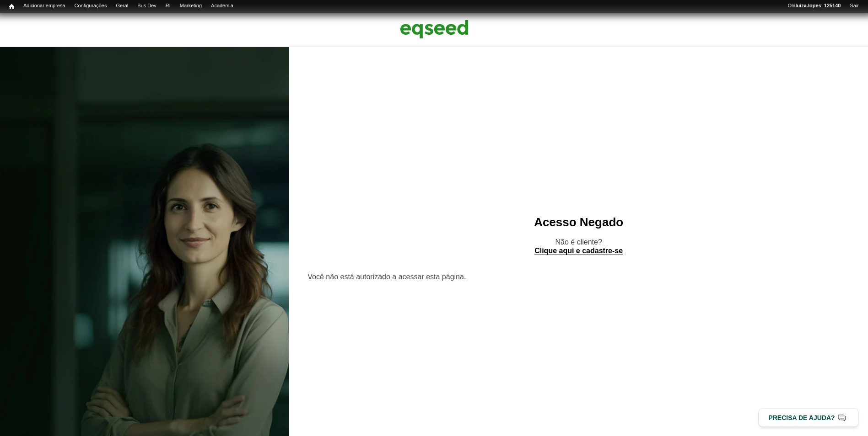  I want to click on img: EqSeed Logo, so click(434, 30).